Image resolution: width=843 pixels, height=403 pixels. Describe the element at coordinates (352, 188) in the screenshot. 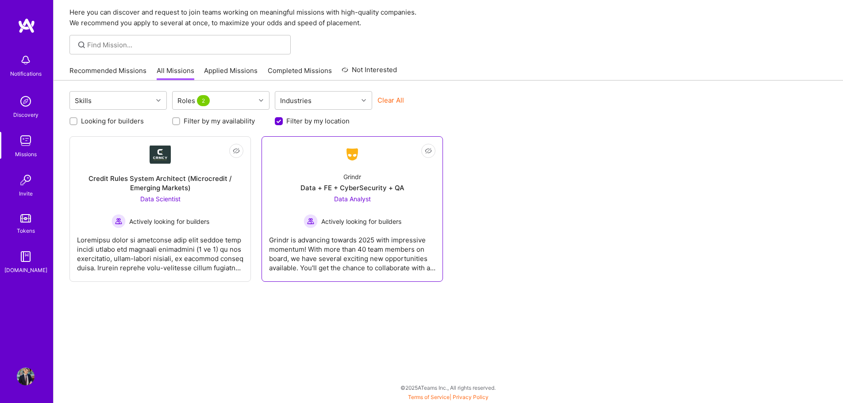

I see `div: Data + FE + CyberSecurity + QA` at that location.